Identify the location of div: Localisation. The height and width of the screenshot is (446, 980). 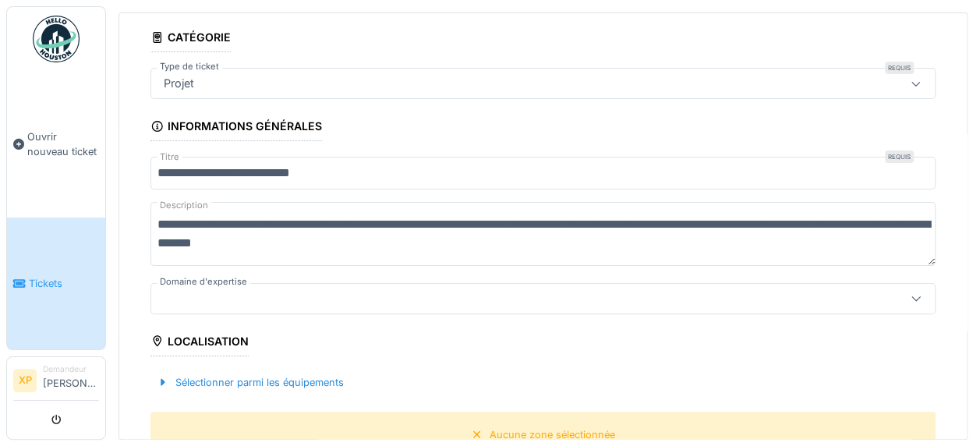
(199, 343).